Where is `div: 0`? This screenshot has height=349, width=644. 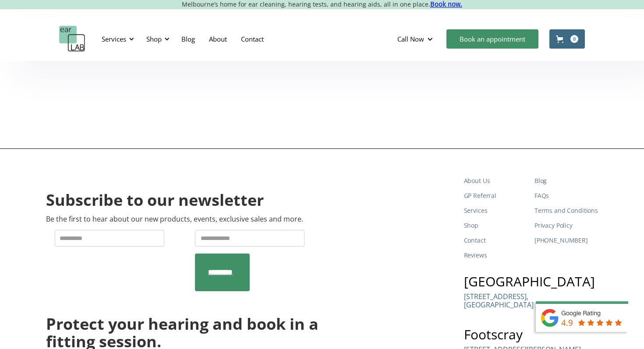 div: 0 is located at coordinates (574, 39).